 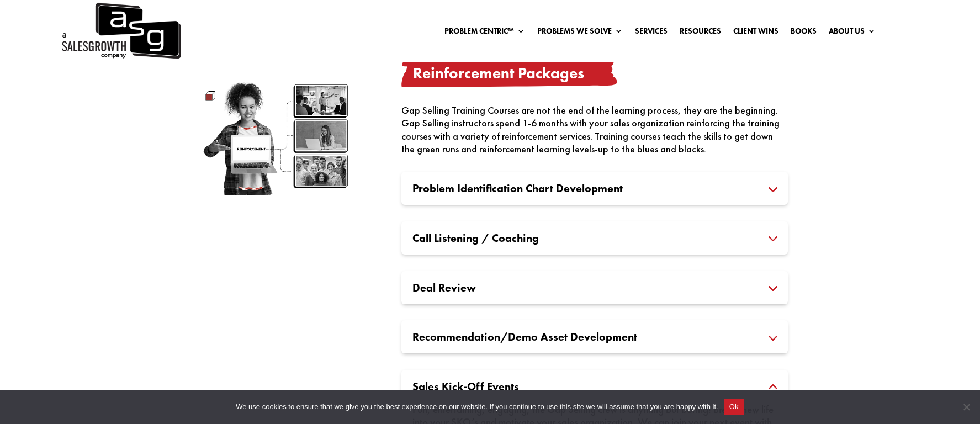 What do you see at coordinates (700, 33) in the screenshot?
I see `a: Resources` at bounding box center [700, 33].